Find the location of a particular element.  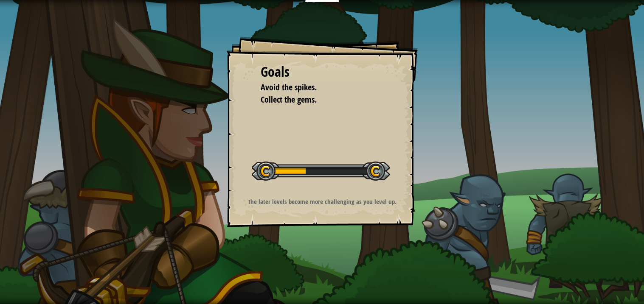

span: Collect the gems. is located at coordinates (289, 99).